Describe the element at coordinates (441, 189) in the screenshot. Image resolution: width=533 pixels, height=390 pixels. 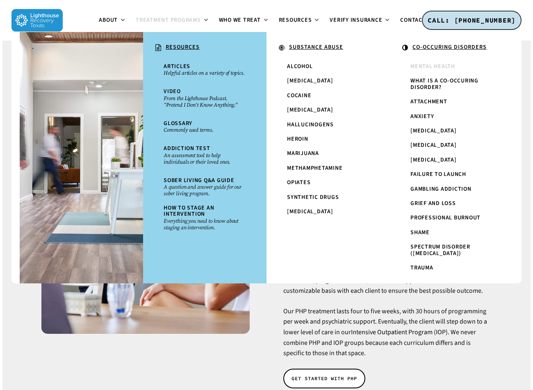
I see `span: Gambling Addiction` at that location.